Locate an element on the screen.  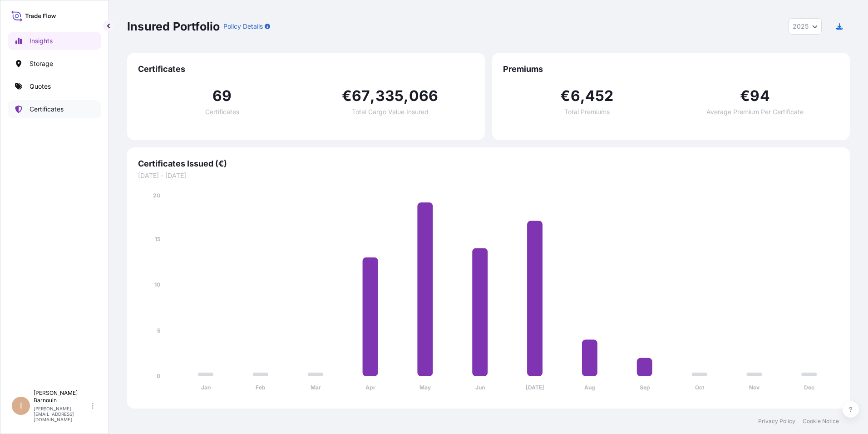
tspan: Nov is located at coordinates (755, 387).